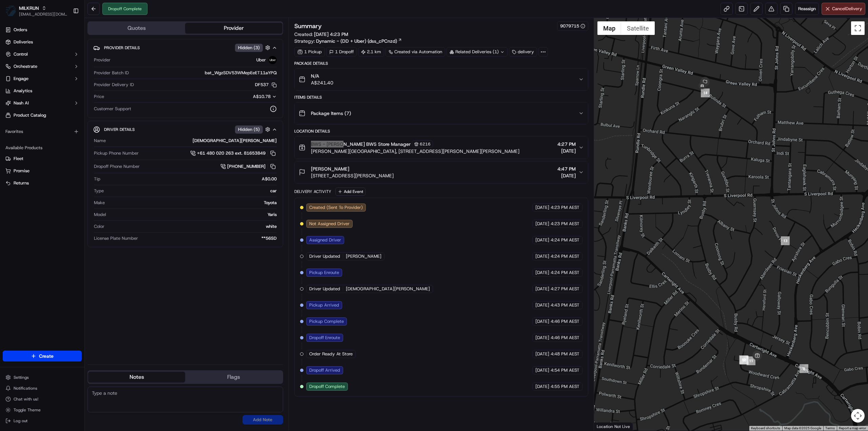 This screenshot has height=431, width=868. I want to click on span: Color, so click(99, 226).